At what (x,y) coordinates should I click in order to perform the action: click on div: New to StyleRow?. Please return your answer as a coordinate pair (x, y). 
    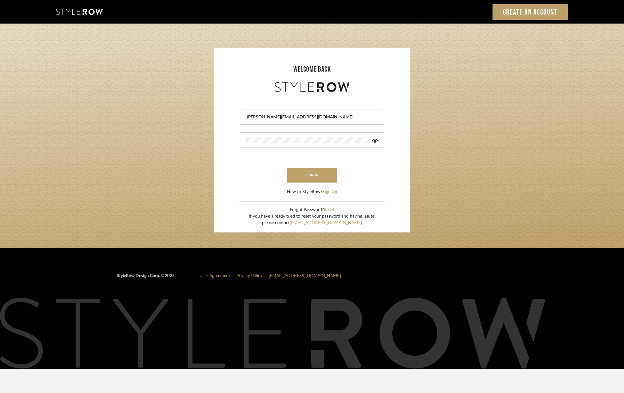
    Looking at the image, I should click on (312, 192).